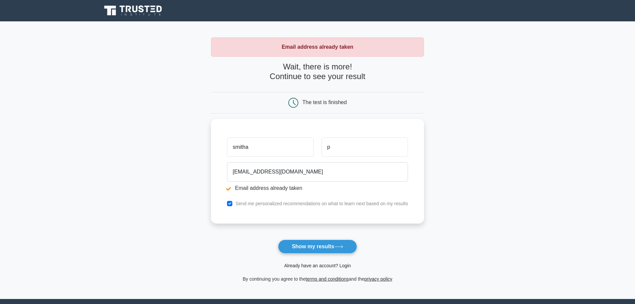  What do you see at coordinates (317, 265) in the screenshot?
I see `a: Already have an account? Login` at bounding box center [317, 265].